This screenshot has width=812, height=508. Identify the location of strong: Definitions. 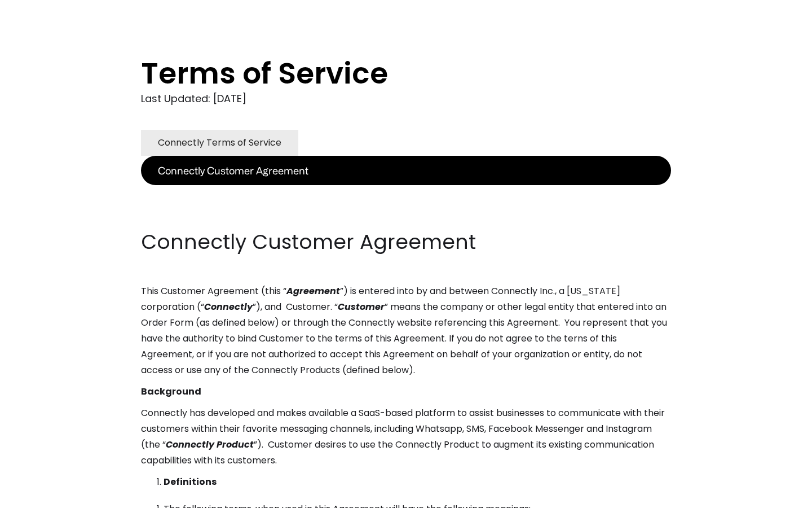
(190, 481).